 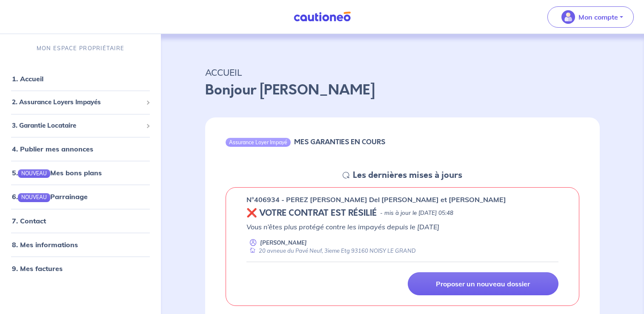 What do you see at coordinates (483, 284) in the screenshot?
I see `a: Proposer un nouveau dossier` at bounding box center [483, 284].